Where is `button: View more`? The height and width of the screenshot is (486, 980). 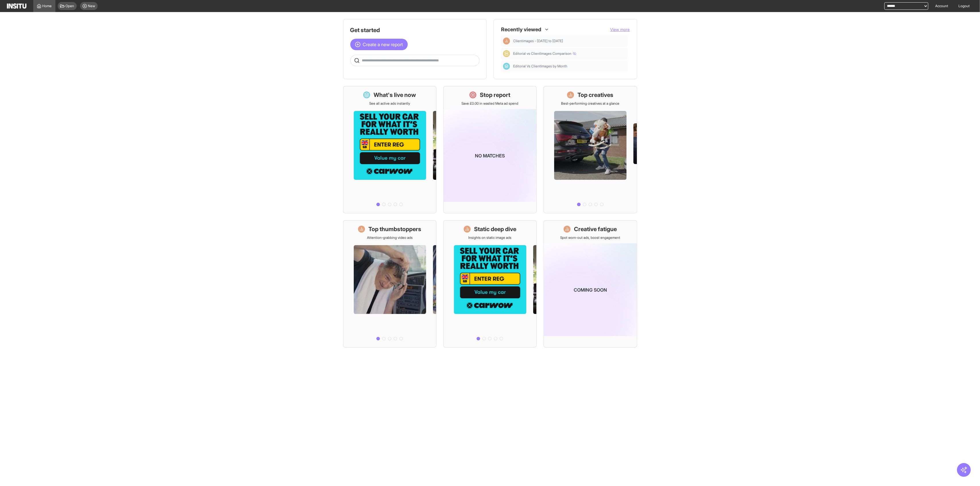
button: View more is located at coordinates (620, 30).